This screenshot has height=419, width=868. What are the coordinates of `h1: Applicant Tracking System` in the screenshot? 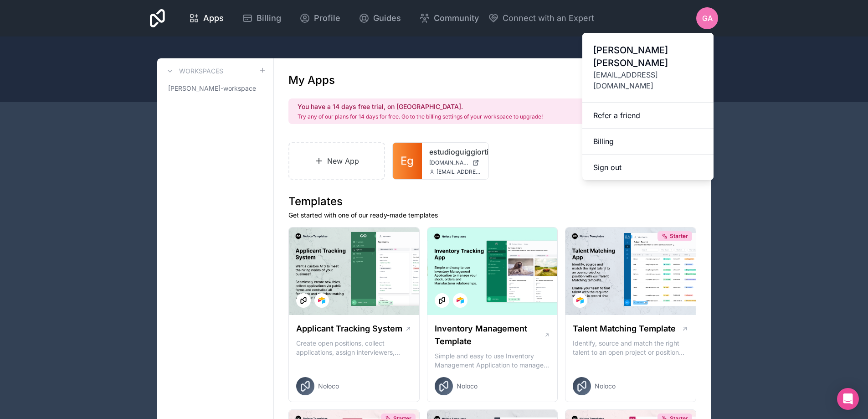 It's located at (349, 329).